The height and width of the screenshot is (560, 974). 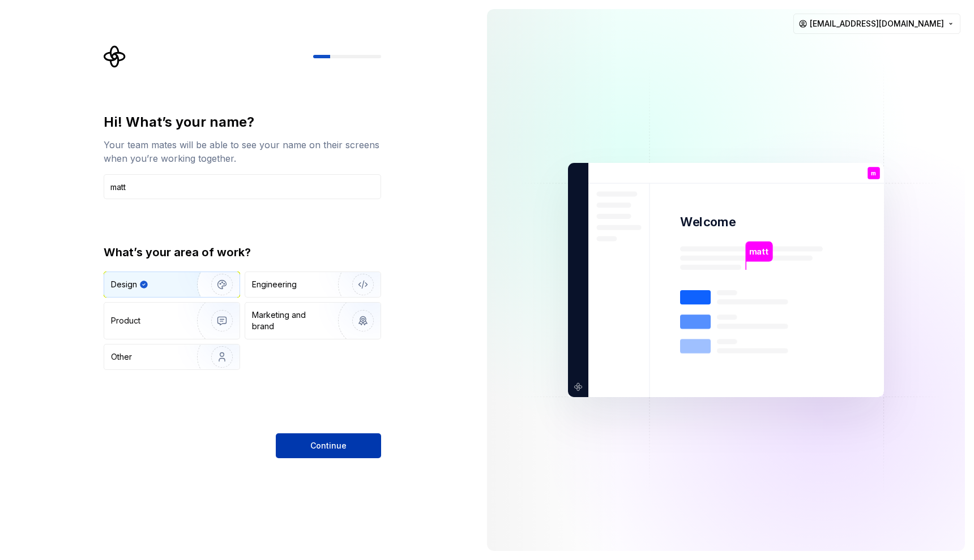 I want to click on span: Continue, so click(x=329, y=446).